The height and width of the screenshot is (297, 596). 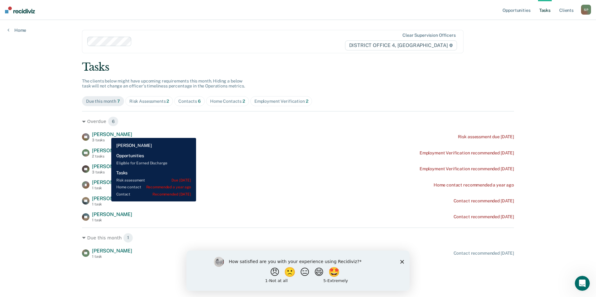 I want to click on div: 5 - Extremely, so click(x=166, y=30).